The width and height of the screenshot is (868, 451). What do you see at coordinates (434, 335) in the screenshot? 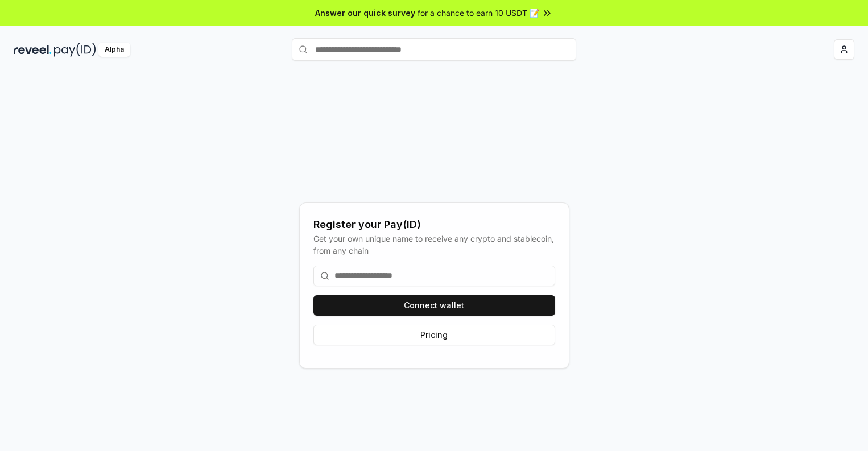
I see `button: Pricing` at bounding box center [434, 335].